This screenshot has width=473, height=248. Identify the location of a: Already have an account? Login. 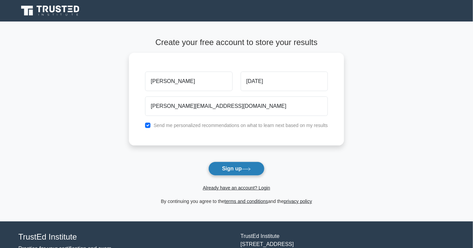
(236, 188).